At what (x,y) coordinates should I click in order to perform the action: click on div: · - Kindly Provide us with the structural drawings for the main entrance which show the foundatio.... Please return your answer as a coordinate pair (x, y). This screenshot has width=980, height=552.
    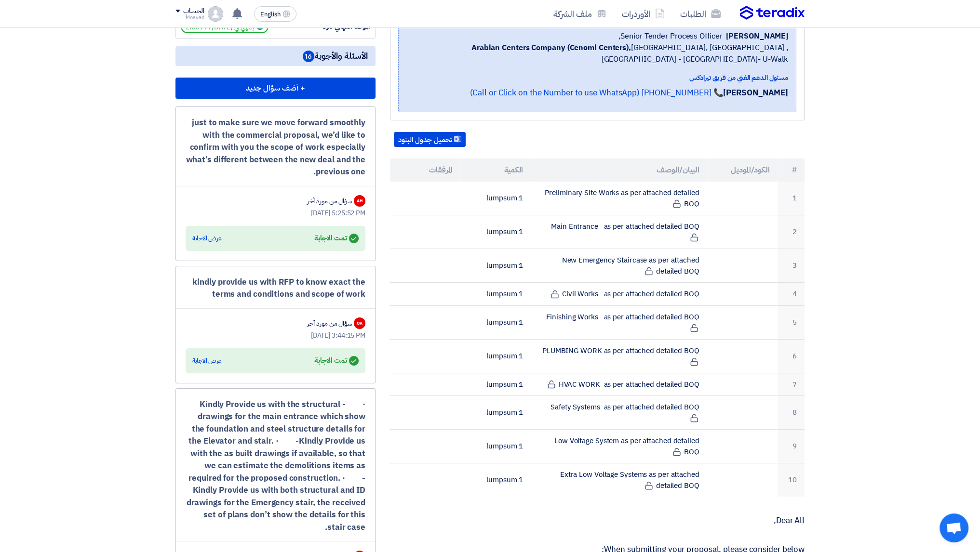
    Looking at the image, I should click on (275, 466).